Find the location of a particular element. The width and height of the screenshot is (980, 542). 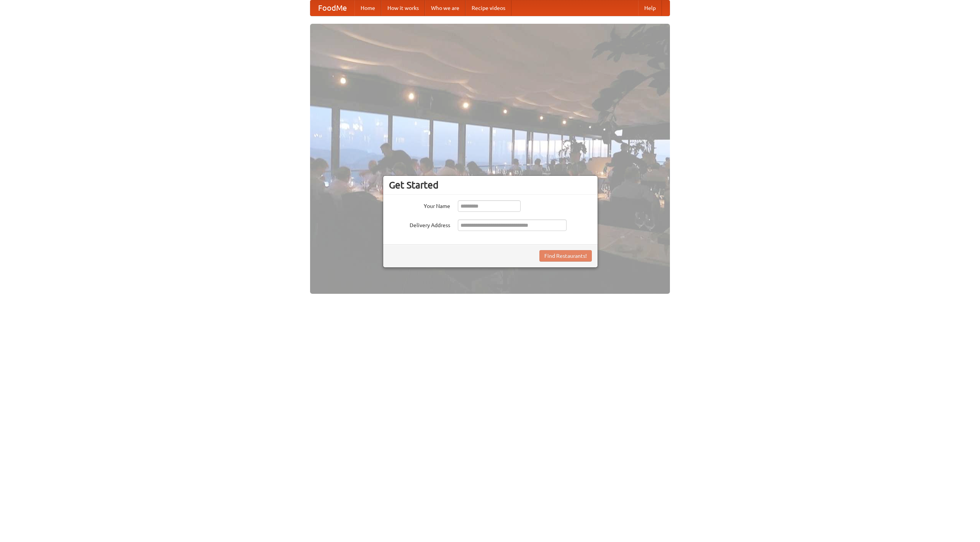

a: Recipe videos is located at coordinates (488, 8).